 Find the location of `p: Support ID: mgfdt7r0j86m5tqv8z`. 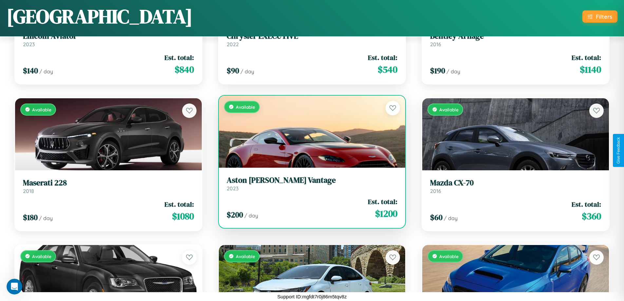

p: Support ID: mgfdt7r0j86m5tqv8z is located at coordinates (312, 297).